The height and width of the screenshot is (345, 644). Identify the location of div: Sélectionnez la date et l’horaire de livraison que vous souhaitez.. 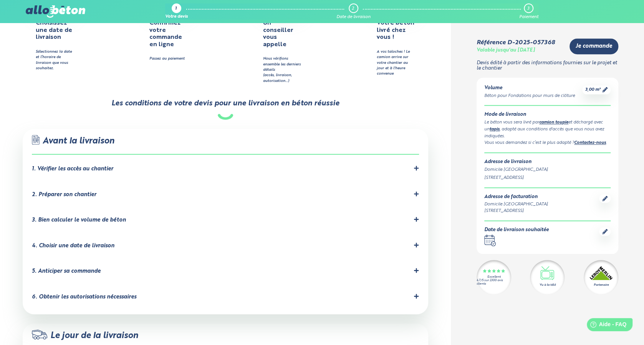
(55, 61).